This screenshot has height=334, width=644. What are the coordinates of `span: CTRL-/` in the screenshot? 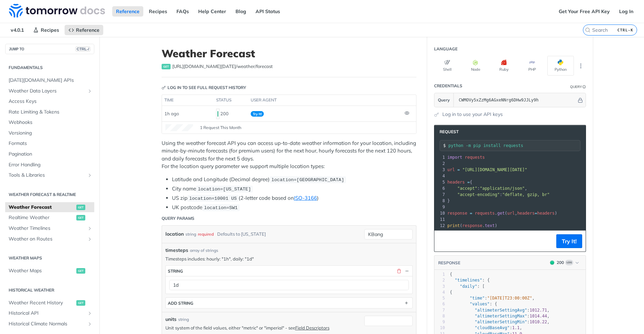 It's located at (83, 49).